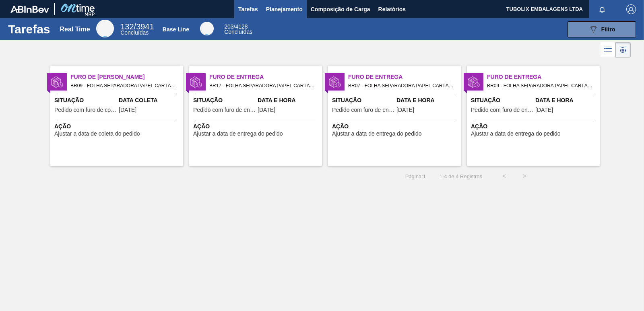 The width and height of the screenshot is (644, 311). What do you see at coordinates (602, 29) in the screenshot?
I see `button: Filtro` at bounding box center [602, 29].